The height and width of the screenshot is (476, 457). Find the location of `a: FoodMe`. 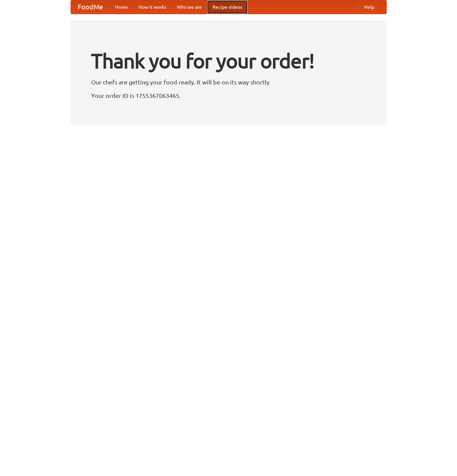

a: FoodMe is located at coordinates (90, 7).